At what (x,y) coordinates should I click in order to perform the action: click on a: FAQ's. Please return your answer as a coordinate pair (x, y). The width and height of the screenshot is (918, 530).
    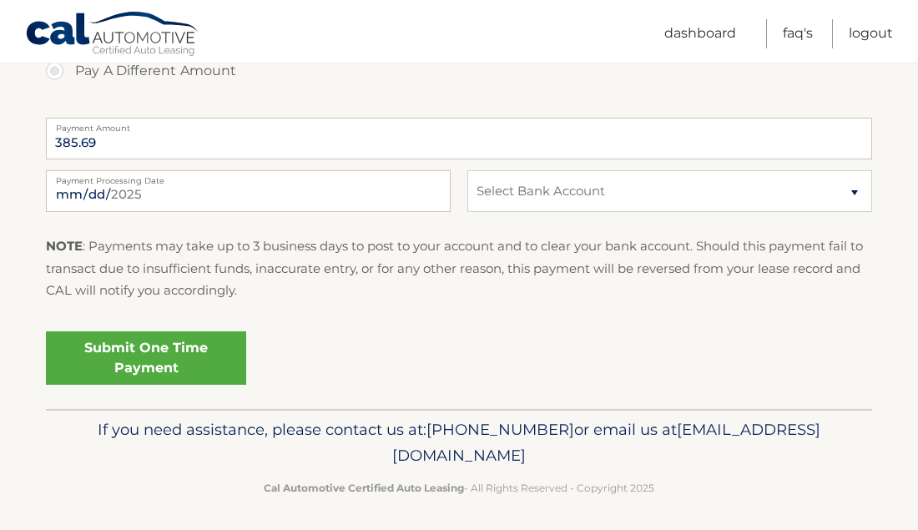
    Looking at the image, I should click on (798, 33).